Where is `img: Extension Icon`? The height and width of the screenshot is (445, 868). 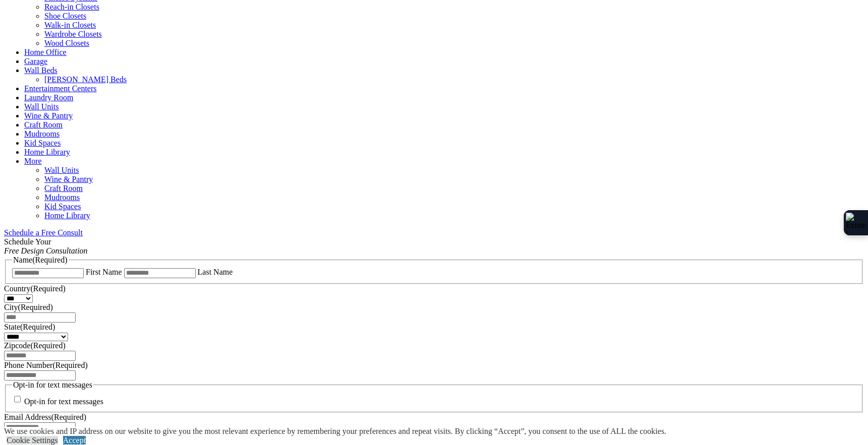 img: Extension Icon is located at coordinates (856, 222).